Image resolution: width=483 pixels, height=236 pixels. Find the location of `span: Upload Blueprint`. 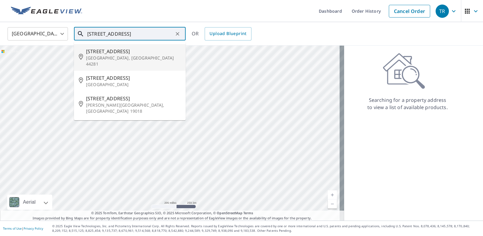

span: Upload Blueprint is located at coordinates (228, 34).